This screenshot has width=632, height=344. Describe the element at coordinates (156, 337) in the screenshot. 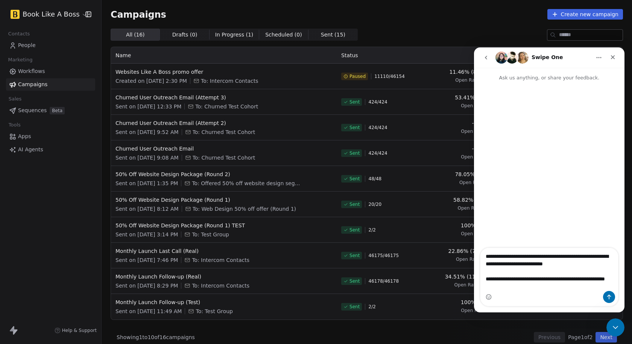

I see `span: Showing 1 to 10 of 16 campaigns` at that location.